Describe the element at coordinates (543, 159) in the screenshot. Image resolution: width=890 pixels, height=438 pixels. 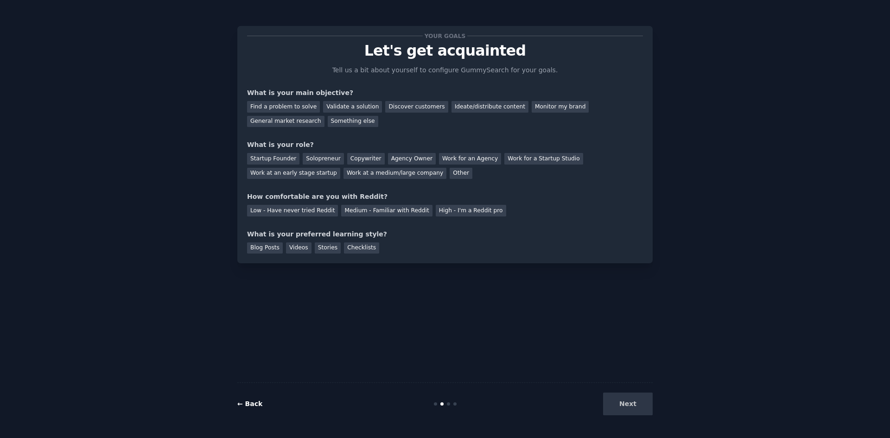
I see `div: Work for a Startup Studio` at that location.